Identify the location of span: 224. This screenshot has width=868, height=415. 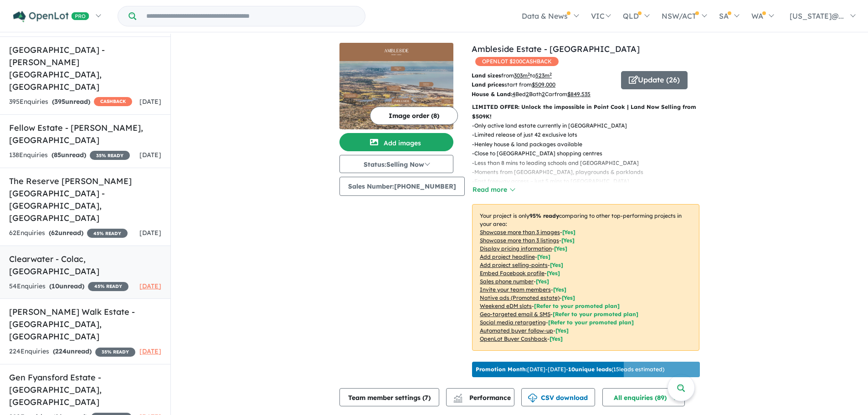
(60, 351).